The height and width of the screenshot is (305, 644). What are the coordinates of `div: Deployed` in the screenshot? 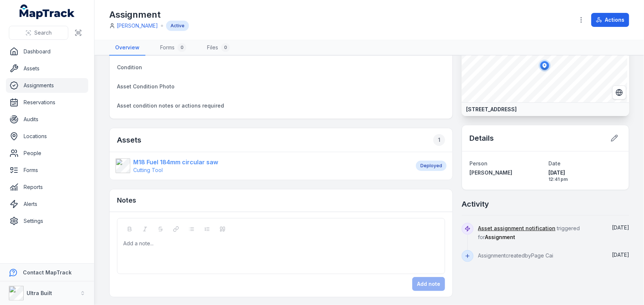 It's located at (431, 166).